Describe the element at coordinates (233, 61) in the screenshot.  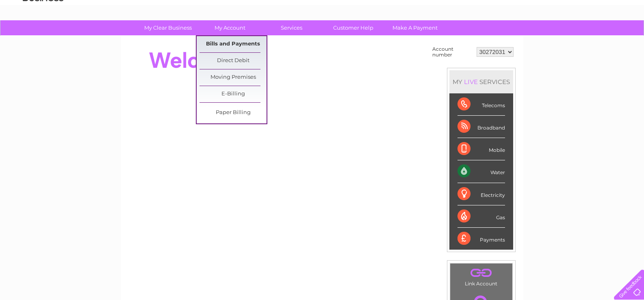
I see `a: Direct Debit` at that location.